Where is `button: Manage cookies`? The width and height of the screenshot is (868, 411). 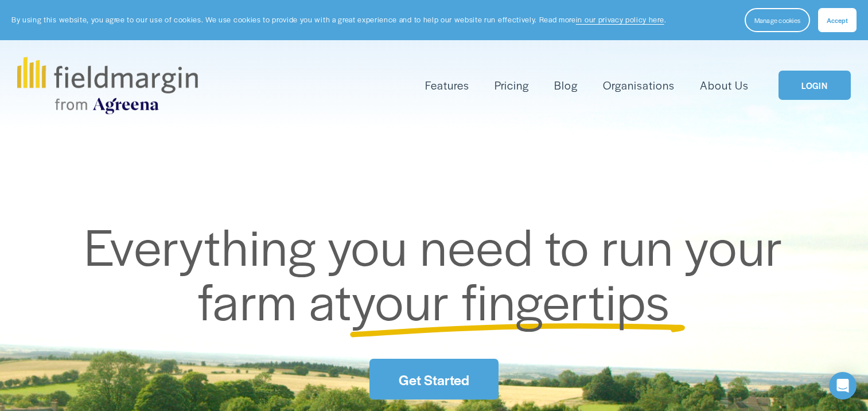 button: Manage cookies is located at coordinates (777, 20).